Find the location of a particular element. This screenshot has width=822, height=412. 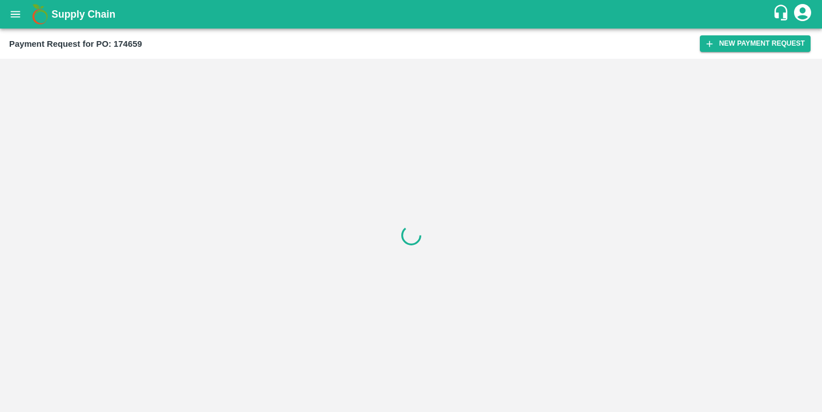

button: open drawer is located at coordinates (15, 14).